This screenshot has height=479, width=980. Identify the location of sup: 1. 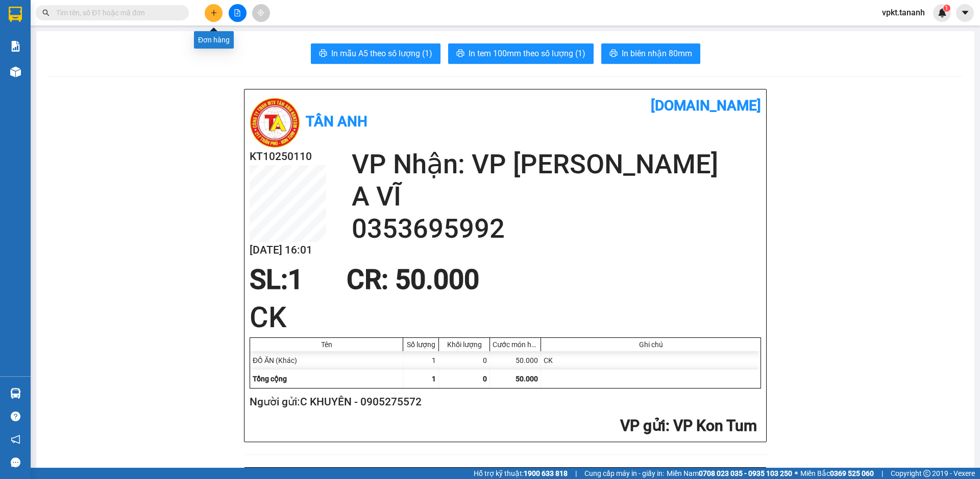
(947, 8).